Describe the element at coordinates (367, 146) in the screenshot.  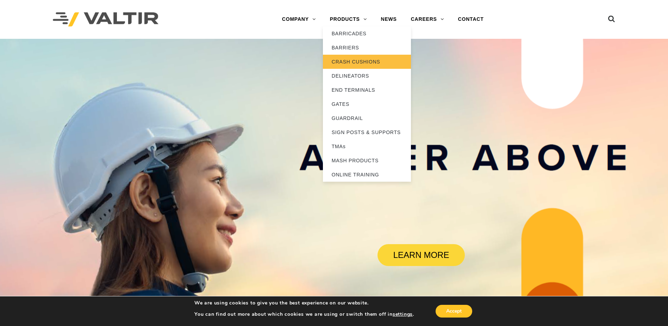
I see `a: TMAs` at that location.